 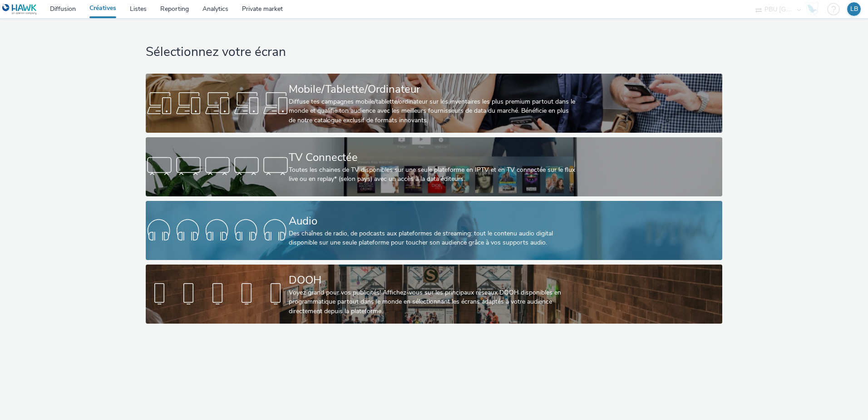 What do you see at coordinates (434, 104) in the screenshot?
I see `a: Mobile/Tablette/OrdinateurDiffuse tes campagnes mobile/tablette/ordinateur sur les inventaires le...` at bounding box center [434, 104].